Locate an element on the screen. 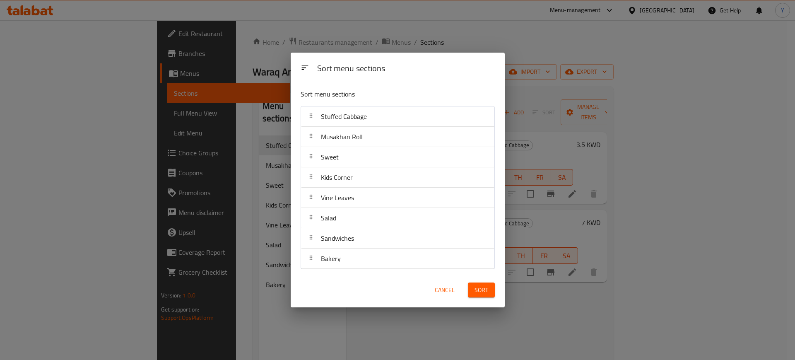 This screenshot has height=360, width=795. span: Cancel is located at coordinates (445, 290).